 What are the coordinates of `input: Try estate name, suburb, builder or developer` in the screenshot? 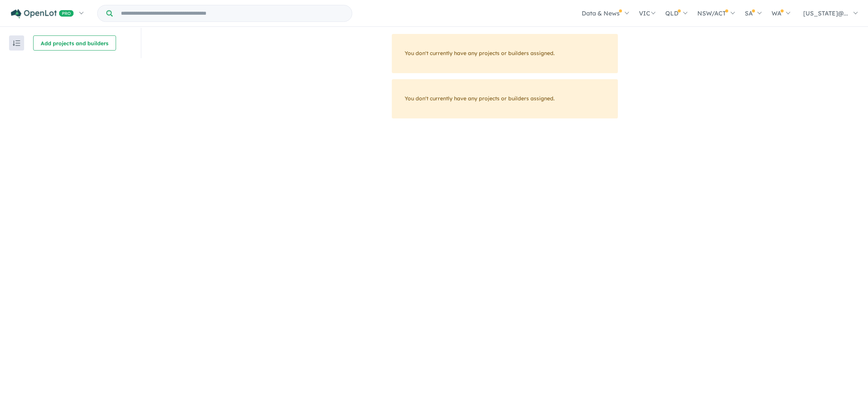 It's located at (232, 13).